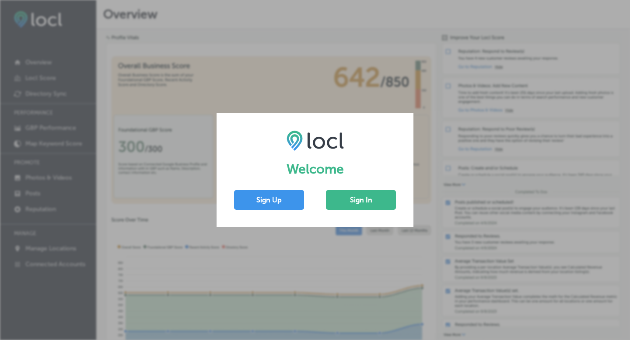 This screenshot has height=340, width=630. Describe the element at coordinates (315, 169) in the screenshot. I see `h1: Welcome` at that location.